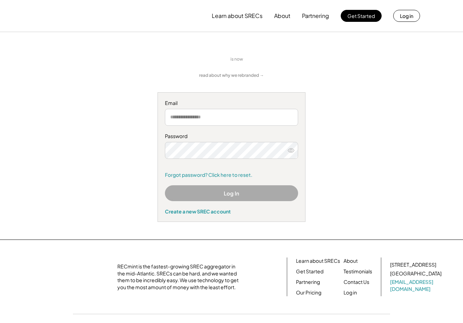 This screenshot has width=463, height=323. What do you see at coordinates (356, 282) in the screenshot?
I see `a: Contact Us` at bounding box center [356, 282].